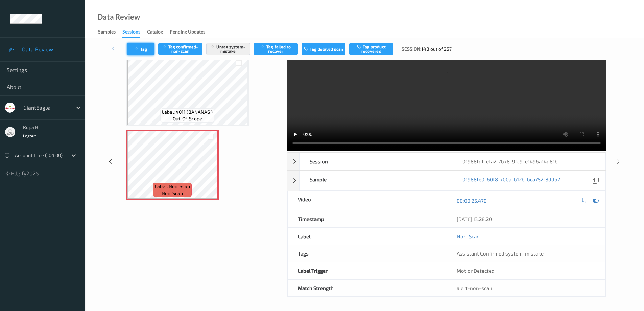  Describe the element at coordinates (529, 161) in the screenshot. I see `div: 01988fdf-efa2-7b78-9fc9-e1496a14d81b` at that location.